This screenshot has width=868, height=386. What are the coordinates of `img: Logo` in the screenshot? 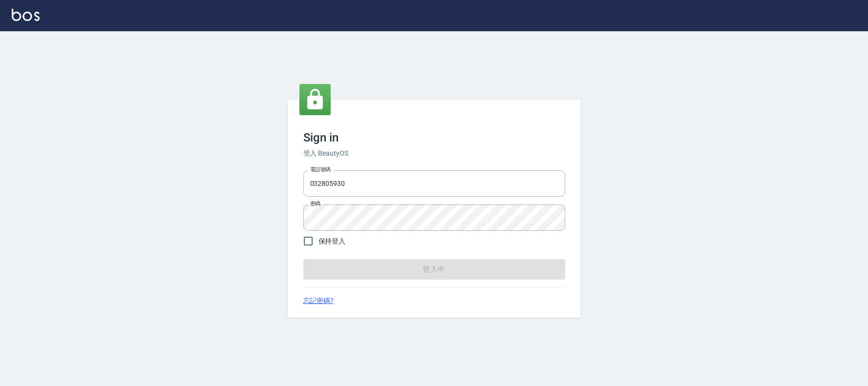 It's located at (25, 15).